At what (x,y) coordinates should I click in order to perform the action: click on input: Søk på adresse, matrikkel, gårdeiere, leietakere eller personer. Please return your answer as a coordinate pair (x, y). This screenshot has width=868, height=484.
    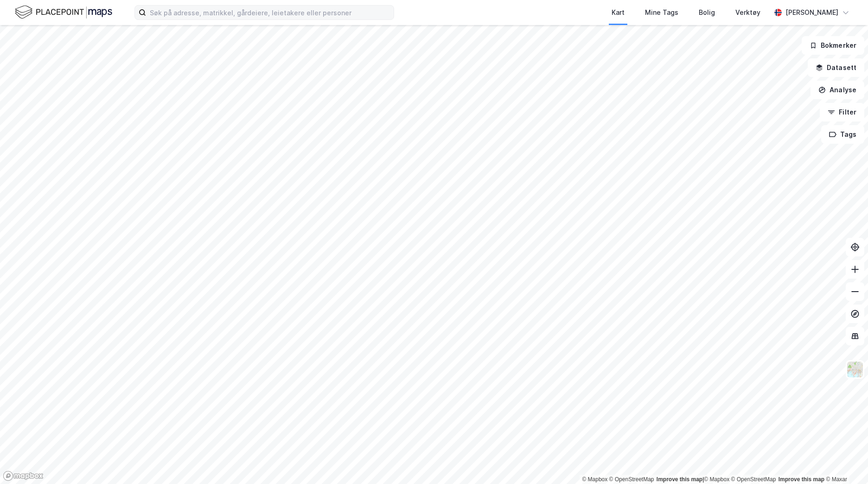
    Looking at the image, I should click on (270, 12).